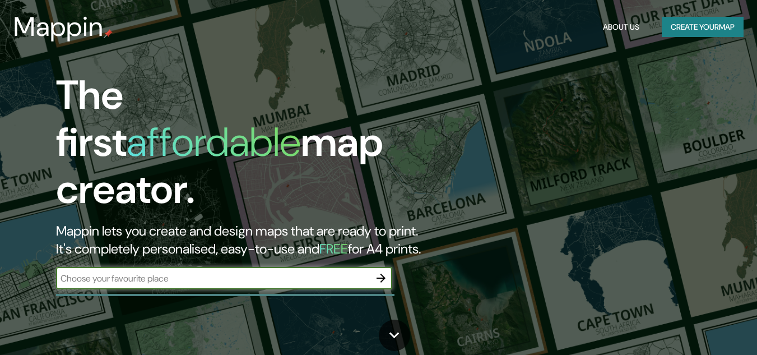 This screenshot has height=355, width=757. What do you see at coordinates (245, 240) in the screenshot?
I see `h2: Mappin lets you create and design maps that are ready to print. It's completely personalised, eas...` at bounding box center [245, 240].